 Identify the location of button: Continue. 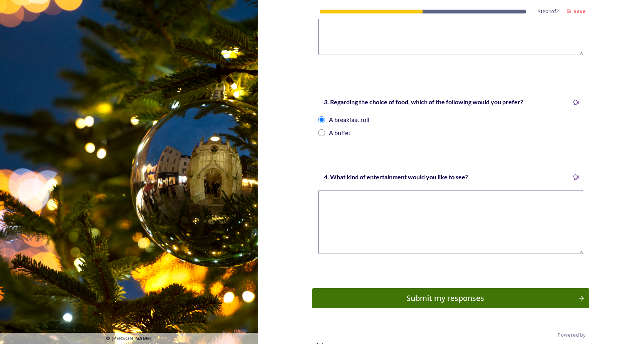
(451, 298).